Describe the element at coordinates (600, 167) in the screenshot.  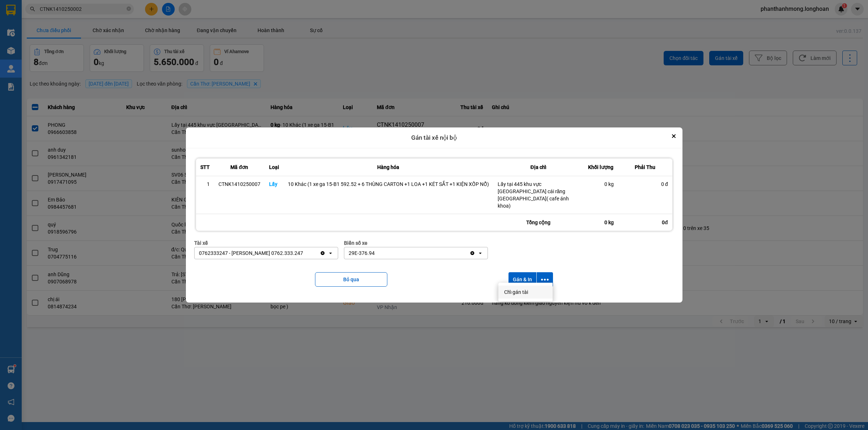
I see `div: Khối lượng` at that location.